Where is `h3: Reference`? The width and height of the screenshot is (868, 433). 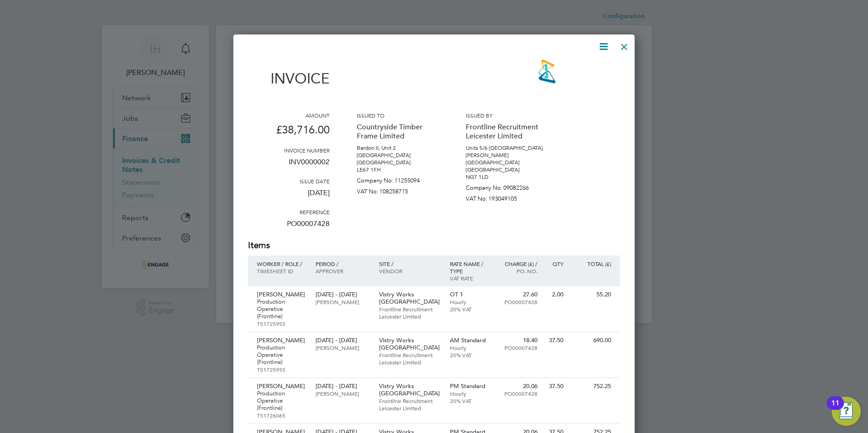 h3: Reference is located at coordinates (289, 212).